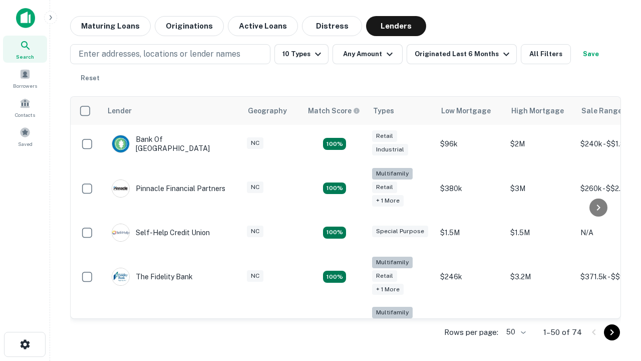 The image size is (641, 361). I want to click on div: Saved, so click(25, 136).